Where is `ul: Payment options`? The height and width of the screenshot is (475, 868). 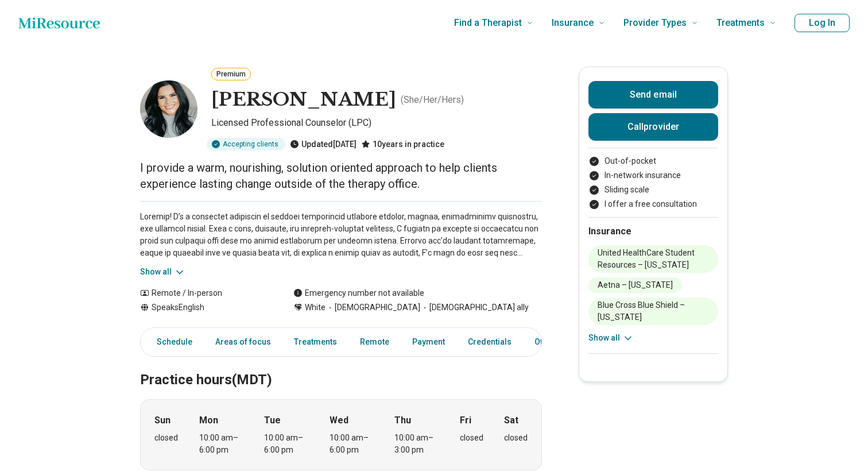 ul: Payment options is located at coordinates (653, 182).